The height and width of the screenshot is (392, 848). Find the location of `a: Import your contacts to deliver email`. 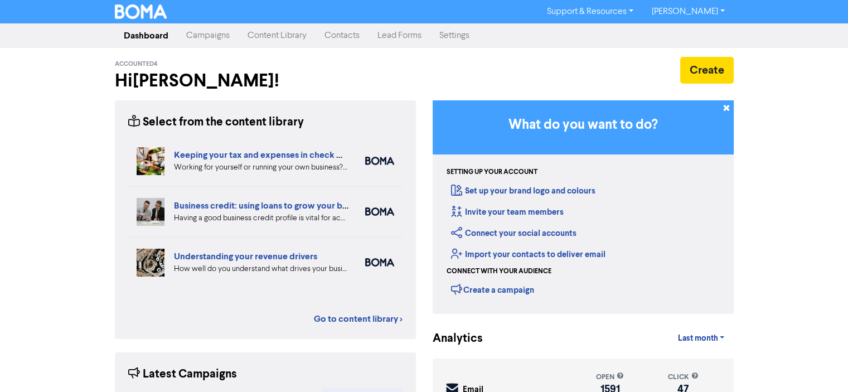

a: Import your contacts to deliver email is located at coordinates (528, 254).